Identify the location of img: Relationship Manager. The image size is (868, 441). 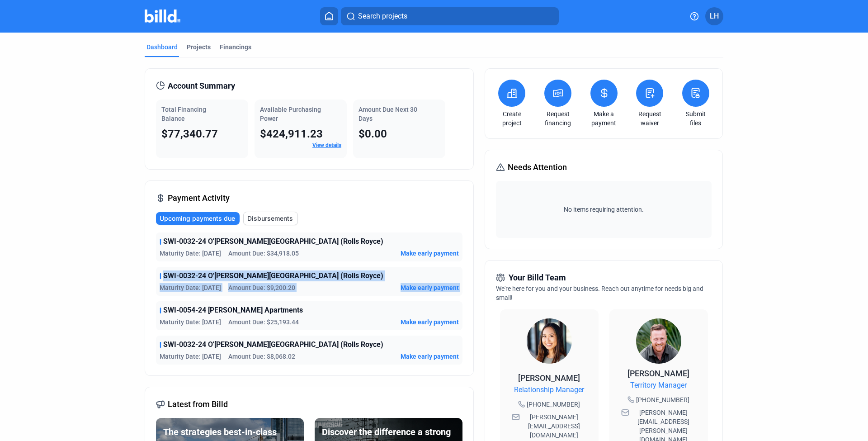
(549, 341).